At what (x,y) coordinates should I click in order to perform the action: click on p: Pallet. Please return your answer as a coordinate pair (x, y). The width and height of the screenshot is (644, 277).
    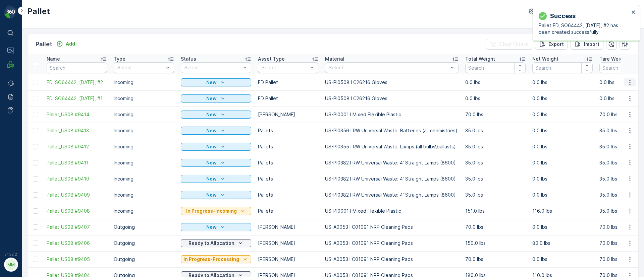
    Looking at the image, I should click on (38, 11).